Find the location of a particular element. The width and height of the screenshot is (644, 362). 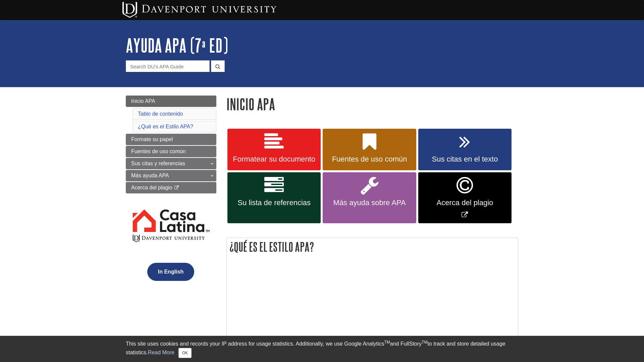

span: Sus citas y referencias is located at coordinates (158, 163).